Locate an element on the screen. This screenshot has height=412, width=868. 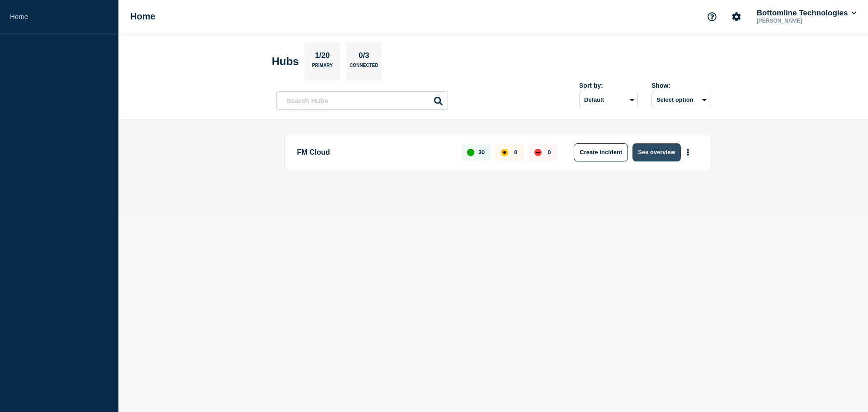
div: up is located at coordinates (471, 152).